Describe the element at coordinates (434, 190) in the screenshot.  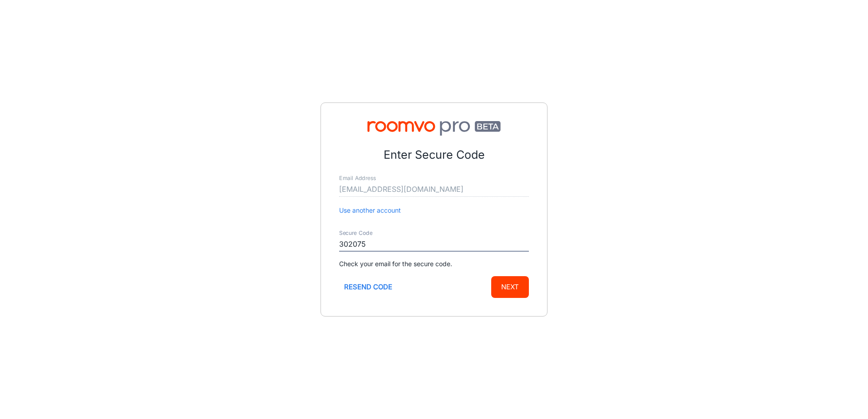
I see `input: myname@example.com` at that location.